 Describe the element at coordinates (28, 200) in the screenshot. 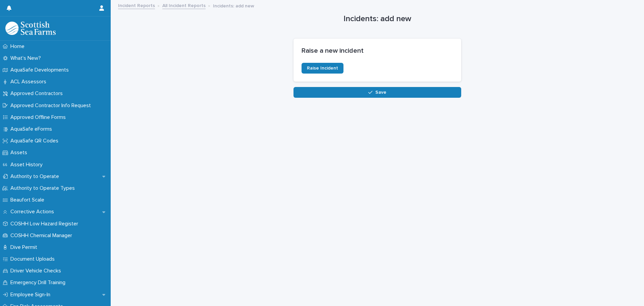

I see `p: Beaufort Scale` at that location.